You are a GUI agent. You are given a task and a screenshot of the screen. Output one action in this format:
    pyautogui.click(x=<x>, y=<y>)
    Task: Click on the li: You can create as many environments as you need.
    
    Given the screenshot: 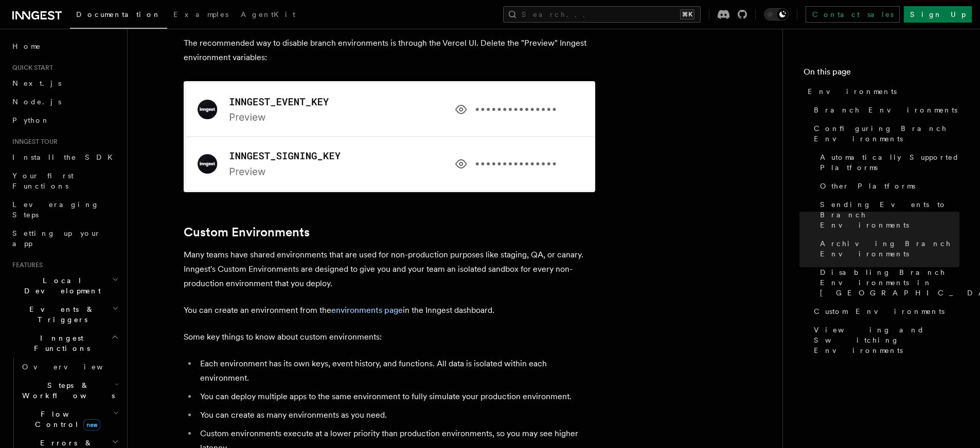 What is the action you would take?
    pyautogui.click(x=396, y=415)
    